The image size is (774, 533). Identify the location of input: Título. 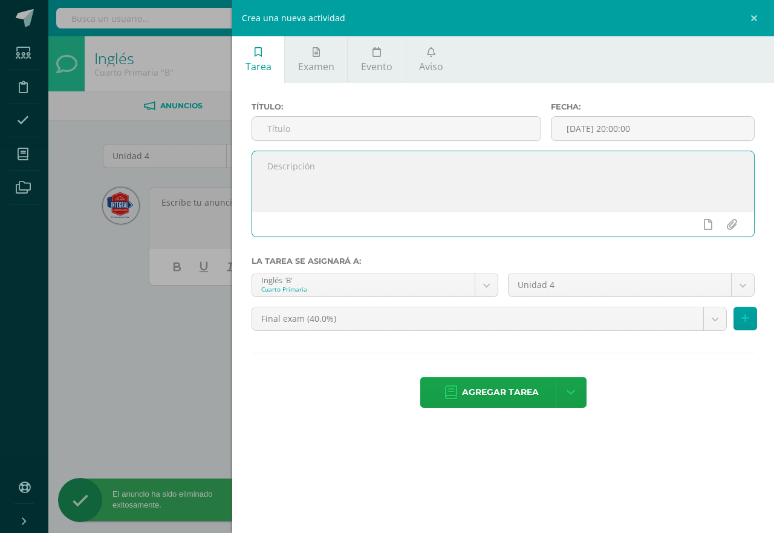
(396, 128).